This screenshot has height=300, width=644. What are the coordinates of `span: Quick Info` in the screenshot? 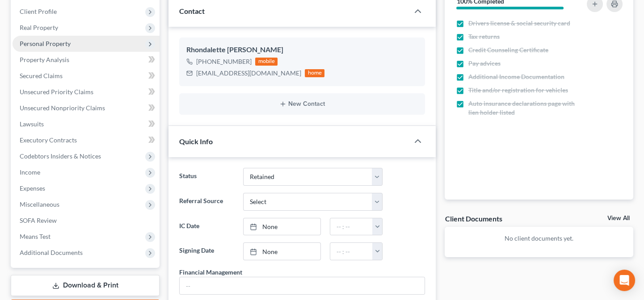 It's located at (196, 141).